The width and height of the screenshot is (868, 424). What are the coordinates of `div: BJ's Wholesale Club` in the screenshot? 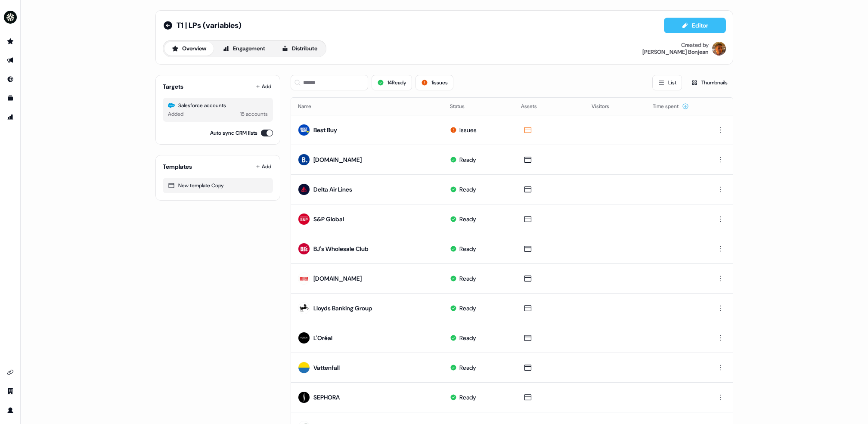 It's located at (341, 248).